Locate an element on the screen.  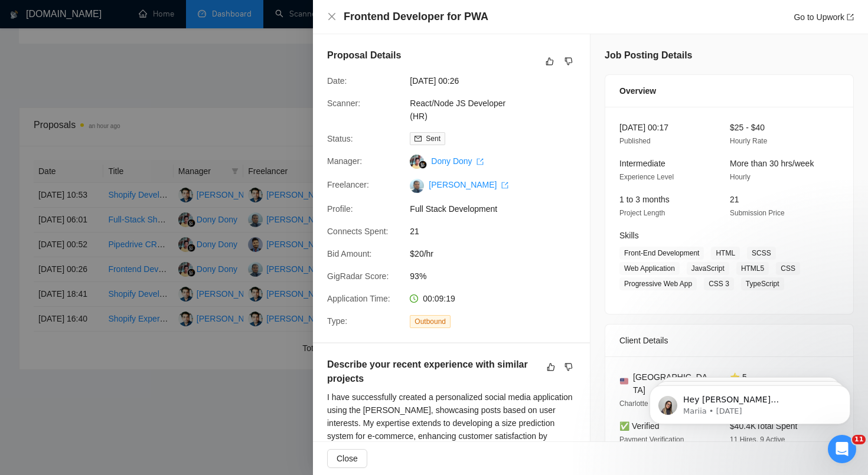
span: Connects Spent: is located at coordinates (358, 231).